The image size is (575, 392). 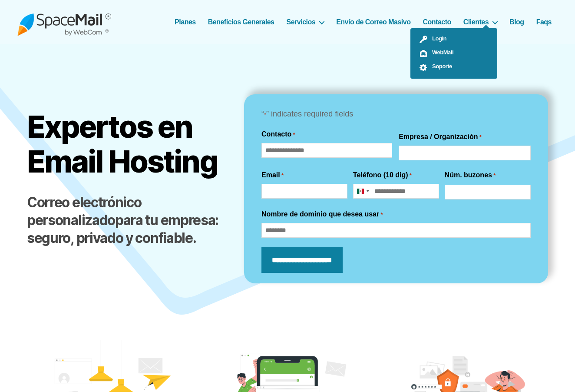 I want to click on label: Empresa / Organización, so click(x=440, y=137).